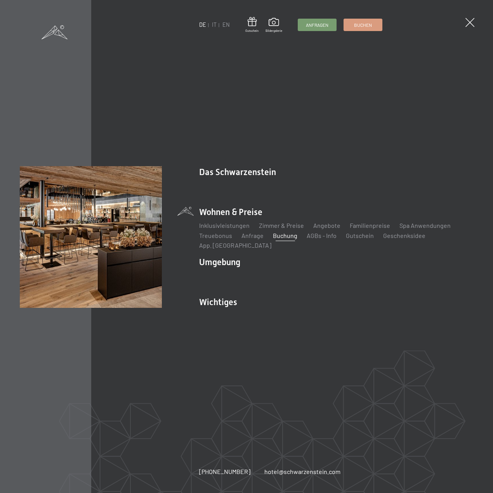 The width and height of the screenshot is (493, 493). Describe the element at coordinates (322, 235) in the screenshot. I see `a: AGBs - Info` at that location.